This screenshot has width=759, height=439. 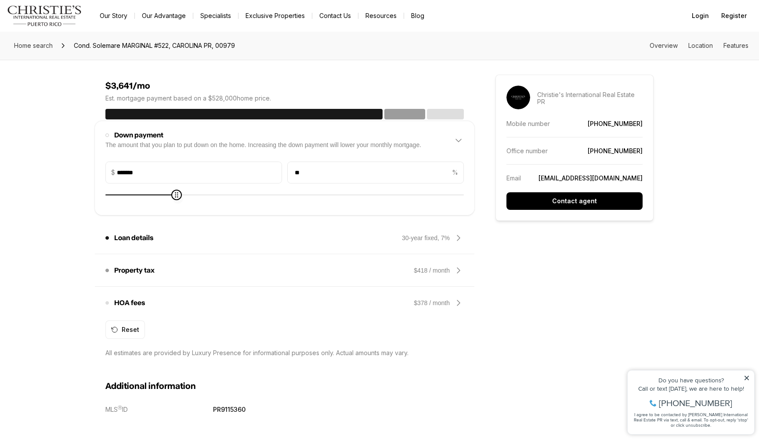 What do you see at coordinates (120, 407) in the screenshot?
I see `span: Ⓡ` at bounding box center [120, 407].